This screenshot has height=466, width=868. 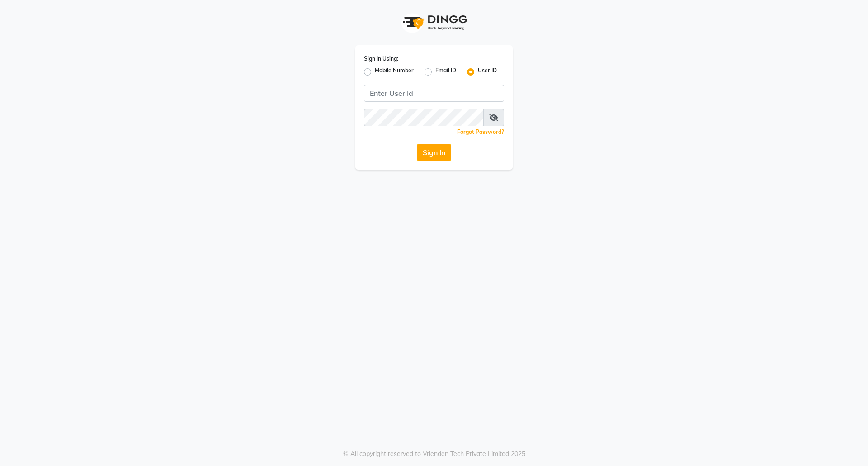 What do you see at coordinates (446, 72) in the screenshot?
I see `label: Email ID` at bounding box center [446, 72].